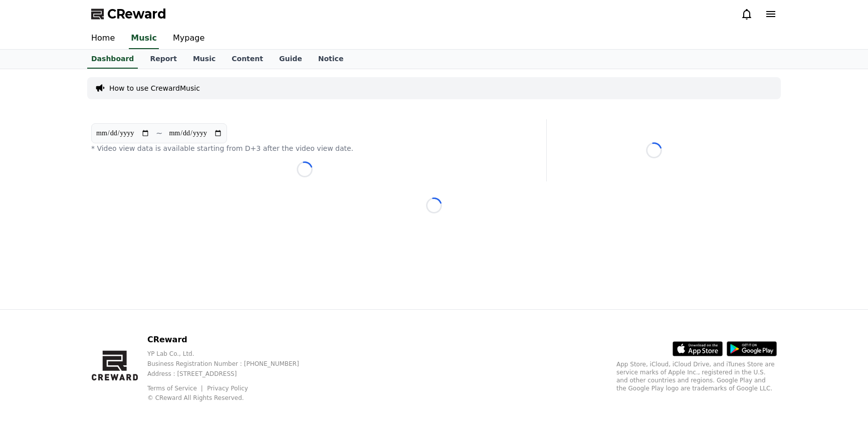  Describe the element at coordinates (154, 88) in the screenshot. I see `a: How to use CrewardMusic` at that location.